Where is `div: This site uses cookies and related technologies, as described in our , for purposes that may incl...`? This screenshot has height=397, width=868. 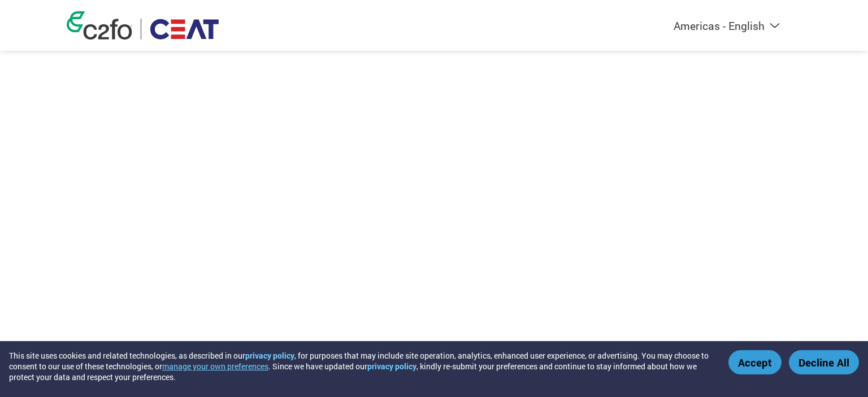 div: This site uses cookies and related technologies, as described in our , for purposes that may incl... is located at coordinates (361, 366).